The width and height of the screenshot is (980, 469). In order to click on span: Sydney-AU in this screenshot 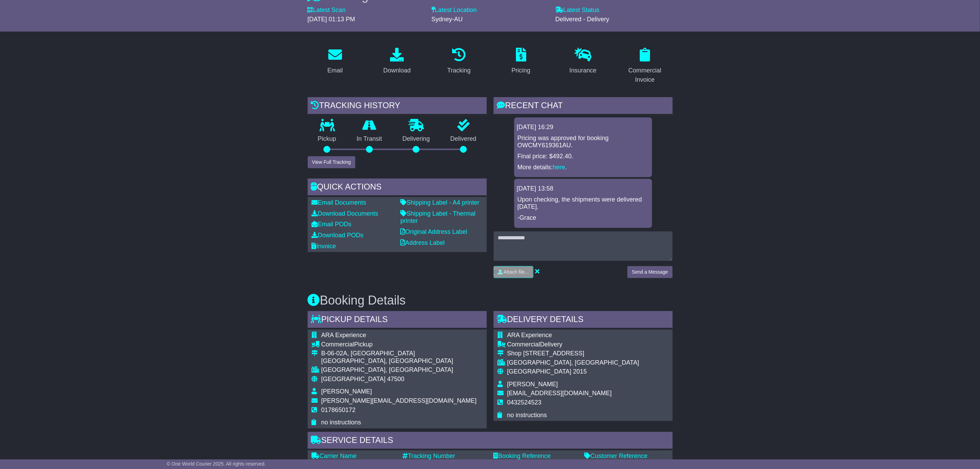, I will do `click(447, 19)`.